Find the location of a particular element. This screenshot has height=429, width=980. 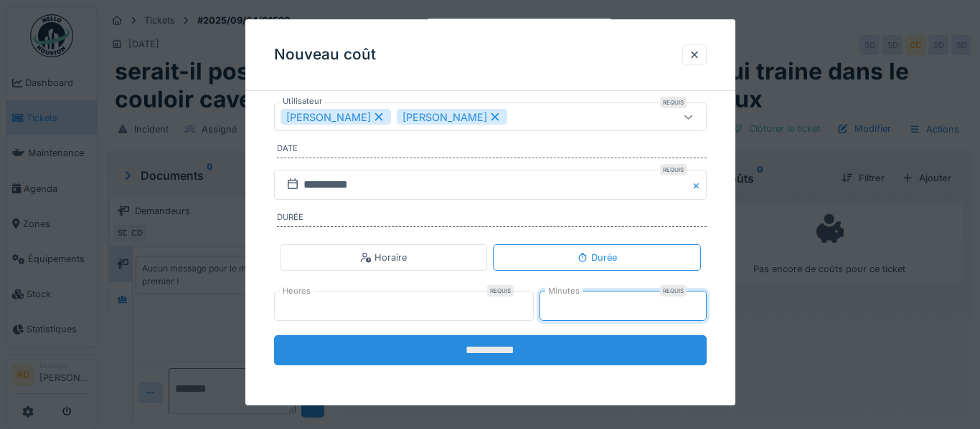

label: Minutes is located at coordinates (564, 291).